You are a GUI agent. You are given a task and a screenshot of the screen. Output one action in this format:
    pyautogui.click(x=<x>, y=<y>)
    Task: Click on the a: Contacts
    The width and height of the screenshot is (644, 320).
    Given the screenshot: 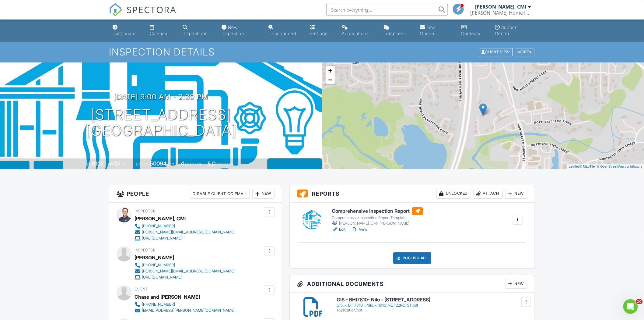 What is the action you would take?
    pyautogui.click(x=473, y=30)
    